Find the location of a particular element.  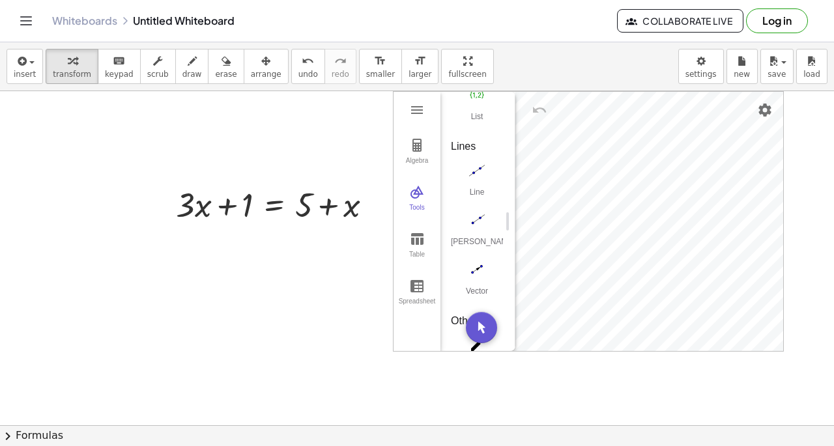

span: erase is located at coordinates (225, 74).